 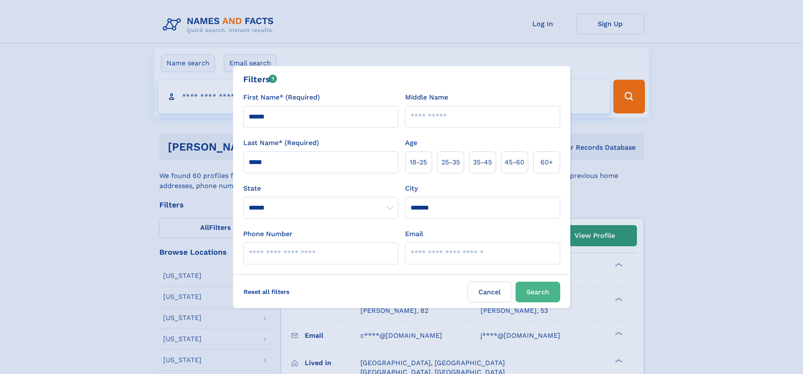 I want to click on label: Middle Name, so click(x=427, y=97).